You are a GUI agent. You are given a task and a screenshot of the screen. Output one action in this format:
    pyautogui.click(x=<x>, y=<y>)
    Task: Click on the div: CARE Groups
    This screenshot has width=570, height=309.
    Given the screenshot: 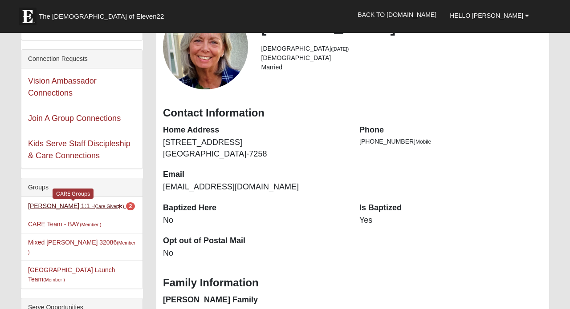 What is the action you would take?
    pyautogui.click(x=73, y=194)
    